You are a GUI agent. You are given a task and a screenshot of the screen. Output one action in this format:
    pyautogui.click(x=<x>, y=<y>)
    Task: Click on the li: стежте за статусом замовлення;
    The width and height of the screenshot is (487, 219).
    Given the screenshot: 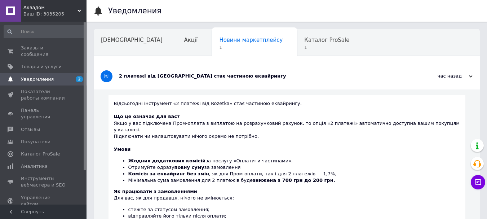 What is the action you would take?
    pyautogui.click(x=294, y=209)
    